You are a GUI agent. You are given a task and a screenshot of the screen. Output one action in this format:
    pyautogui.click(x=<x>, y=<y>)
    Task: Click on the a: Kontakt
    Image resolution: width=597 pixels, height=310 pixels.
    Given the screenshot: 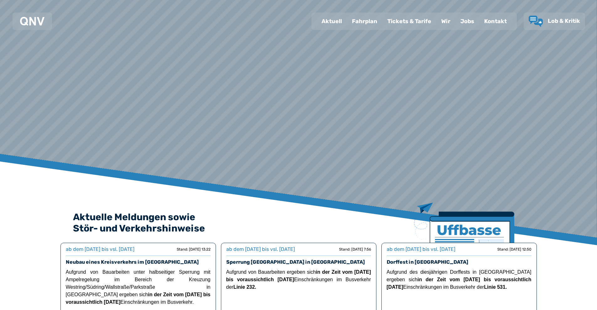 What is the action you would take?
    pyautogui.click(x=495, y=21)
    